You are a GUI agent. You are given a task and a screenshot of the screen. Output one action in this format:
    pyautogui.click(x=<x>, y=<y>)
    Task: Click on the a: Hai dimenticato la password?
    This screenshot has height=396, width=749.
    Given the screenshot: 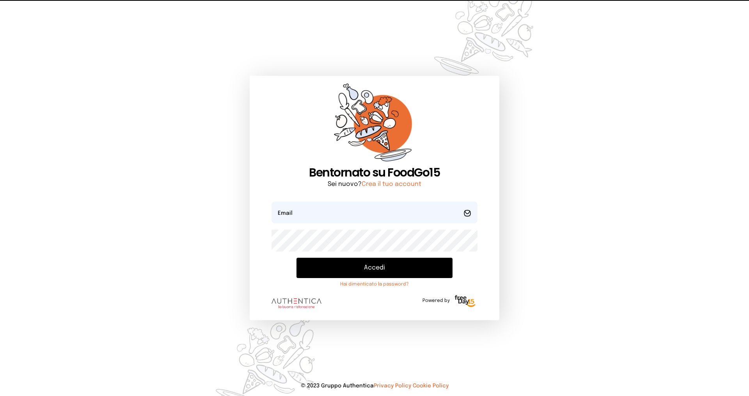 What is the action you would take?
    pyautogui.click(x=374, y=284)
    